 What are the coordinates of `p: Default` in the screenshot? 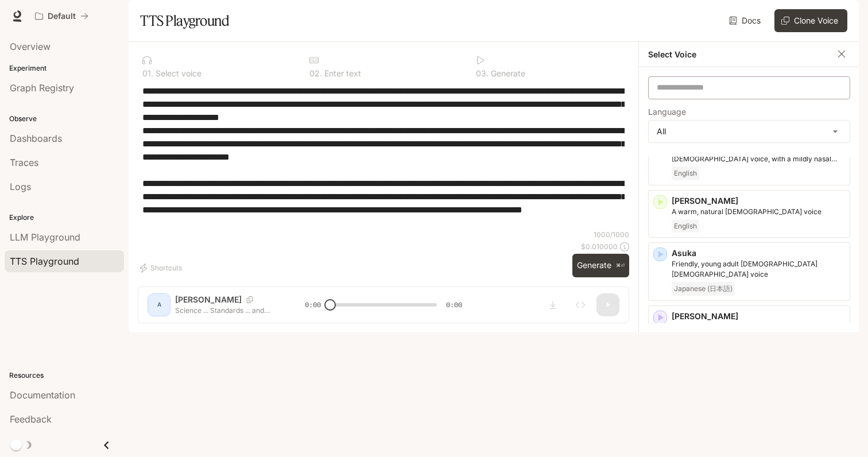 It's located at (62, 16).